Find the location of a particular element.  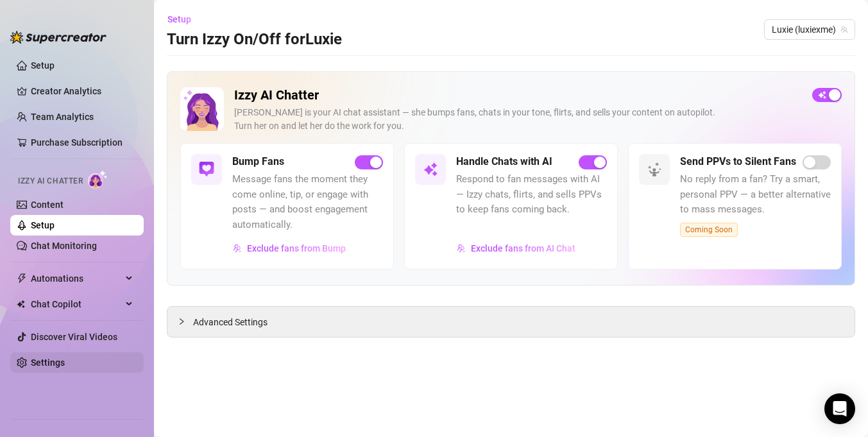

img: Izzy AI Chatter is located at coordinates (202, 109).